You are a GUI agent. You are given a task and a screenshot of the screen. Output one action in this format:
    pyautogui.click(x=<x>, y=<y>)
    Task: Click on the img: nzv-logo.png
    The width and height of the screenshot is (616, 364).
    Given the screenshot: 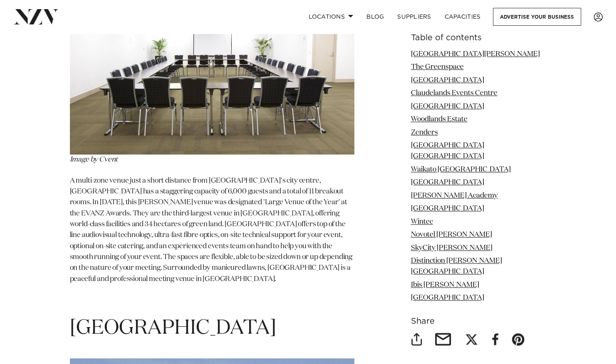 What is the action you would take?
    pyautogui.click(x=36, y=17)
    